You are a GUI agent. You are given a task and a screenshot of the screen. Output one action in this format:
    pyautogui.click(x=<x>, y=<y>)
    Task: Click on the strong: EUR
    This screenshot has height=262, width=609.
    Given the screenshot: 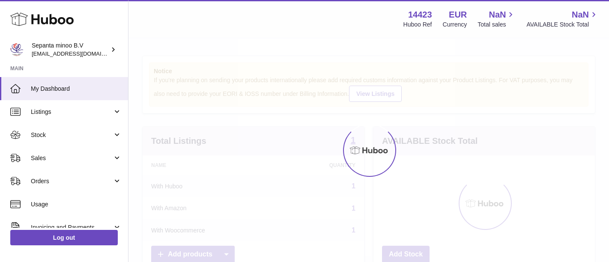 What is the action you would take?
    pyautogui.click(x=458, y=15)
    